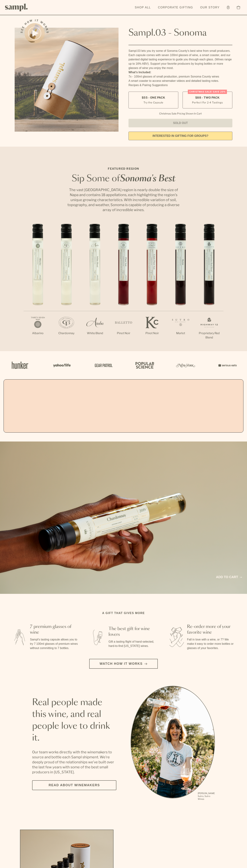 The height and width of the screenshot is (868, 247). What do you see at coordinates (154, 103) in the screenshot?
I see `small: Try the Capsule` at bounding box center [154, 103].